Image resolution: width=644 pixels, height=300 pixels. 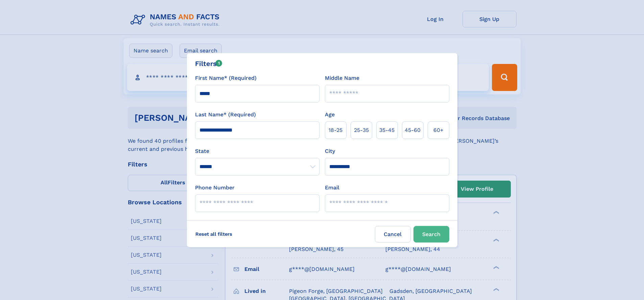 I want to click on span: 60+, so click(x=438, y=130).